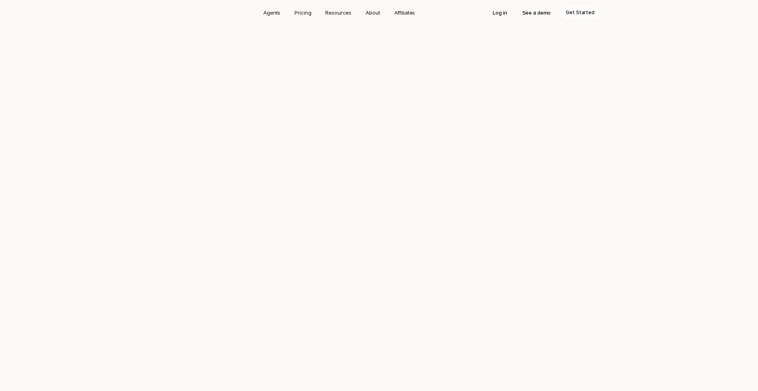  What do you see at coordinates (373, 13) in the screenshot?
I see `p: About` at bounding box center [373, 13].